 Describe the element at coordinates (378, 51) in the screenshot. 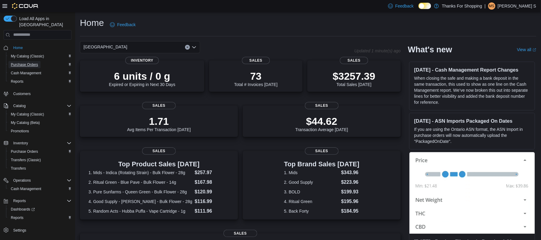

I see `p: Updated 1 minute(s) ago` at that location.